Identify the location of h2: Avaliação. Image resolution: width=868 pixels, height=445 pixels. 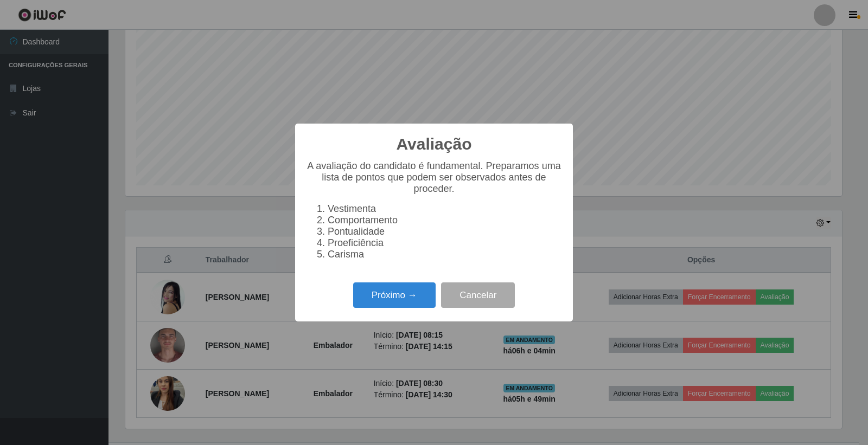
(434, 144).